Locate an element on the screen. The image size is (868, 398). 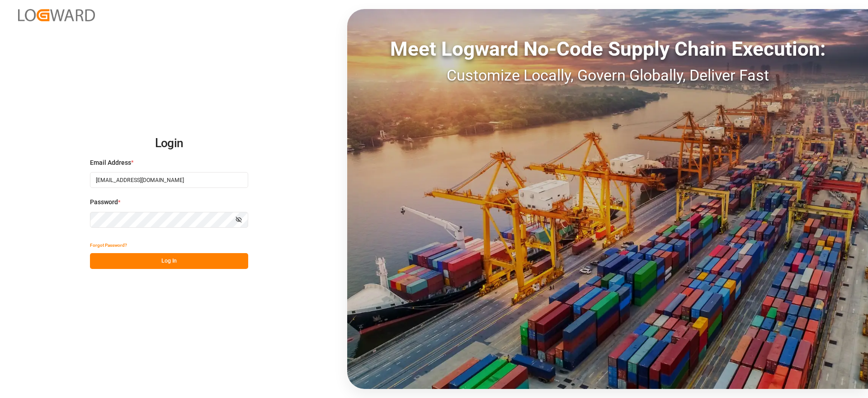
h2: Login is located at coordinates (169, 143).